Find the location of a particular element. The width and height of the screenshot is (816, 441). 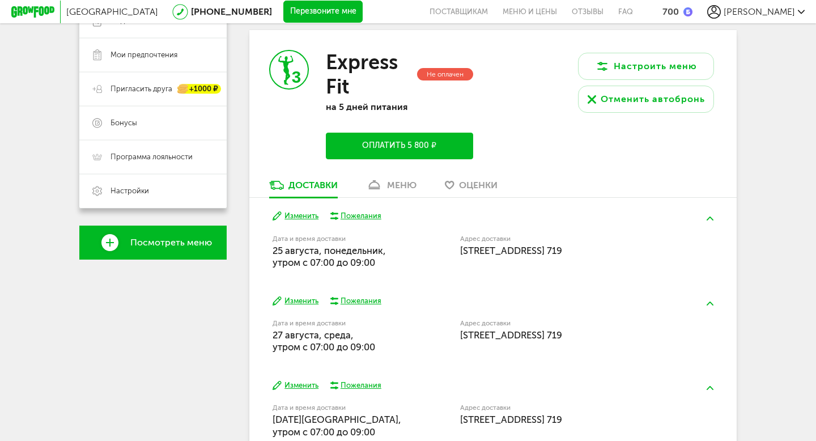

a: Оценки is located at coordinates (471, 188).